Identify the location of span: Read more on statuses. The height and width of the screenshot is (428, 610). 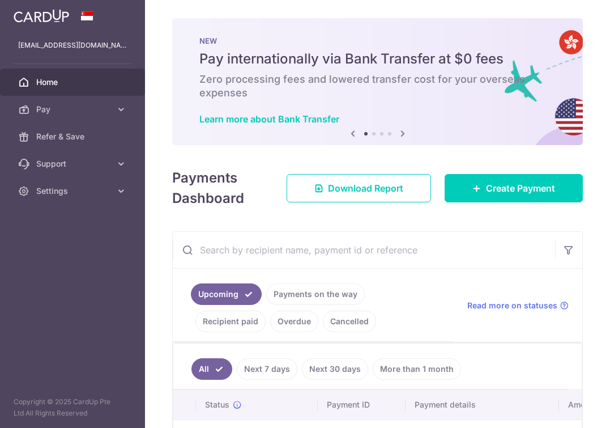
(512, 305).